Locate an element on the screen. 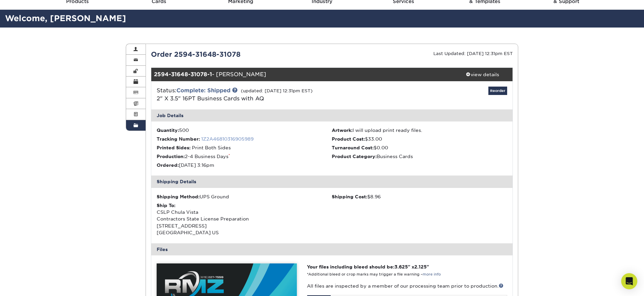 Image resolution: width=644 pixels, height=296 pixels. div: Job Details is located at coordinates (332, 115).